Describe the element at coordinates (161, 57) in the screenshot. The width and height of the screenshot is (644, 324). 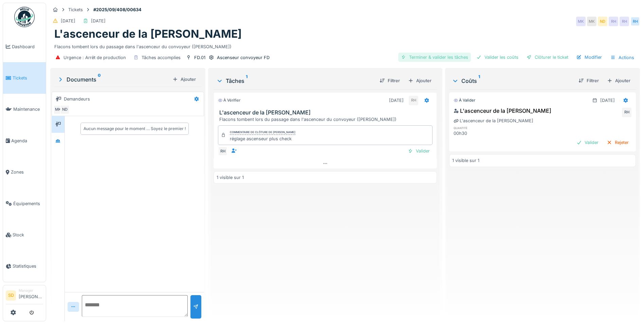
I see `div: Tâches accomplies` at that location.